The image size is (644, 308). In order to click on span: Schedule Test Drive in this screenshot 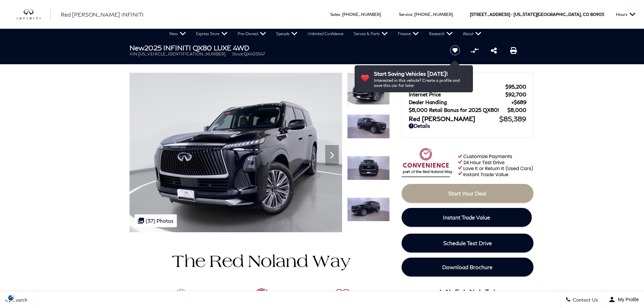, I will do `click(467, 243)`.